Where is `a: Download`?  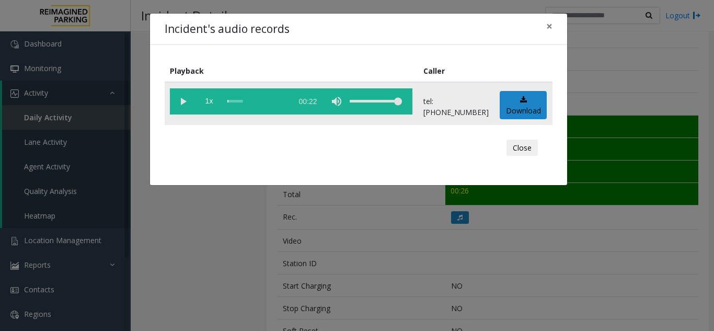 a: Download is located at coordinates (523, 105).